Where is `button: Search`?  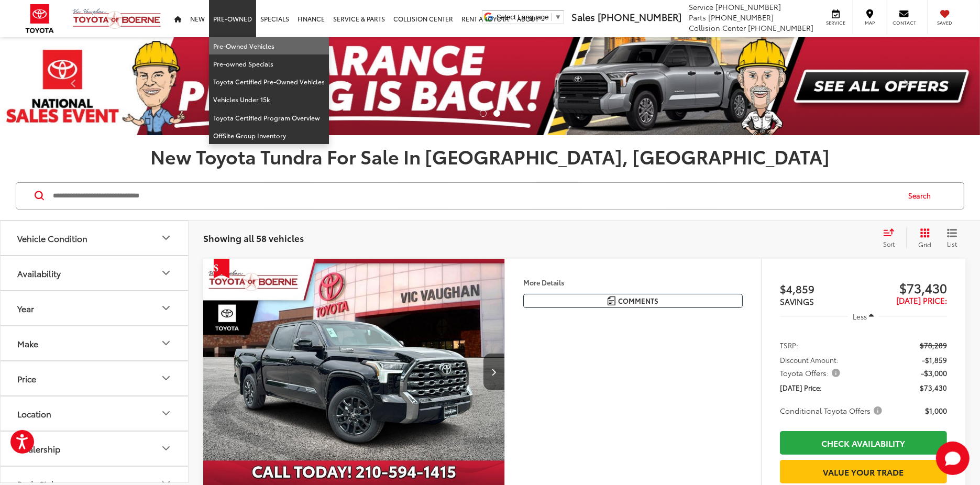 button: Search is located at coordinates (922, 196).